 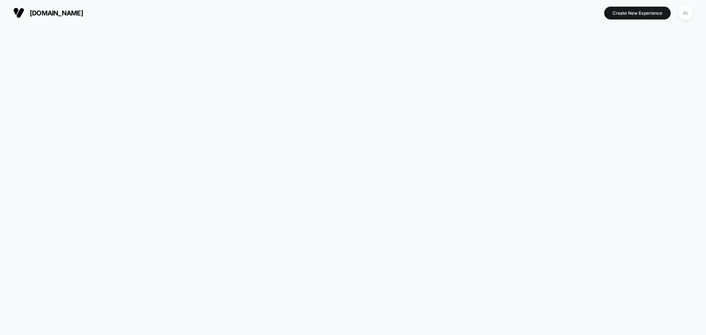 What do you see at coordinates (19, 13) in the screenshot?
I see `img: Visually logo` at bounding box center [19, 13].